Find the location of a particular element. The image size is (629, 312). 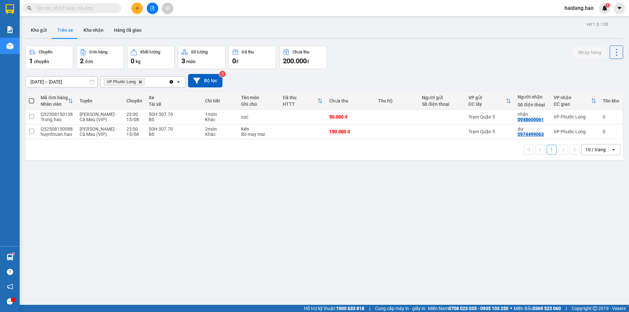

button: Bộ lọc is located at coordinates (205, 81).